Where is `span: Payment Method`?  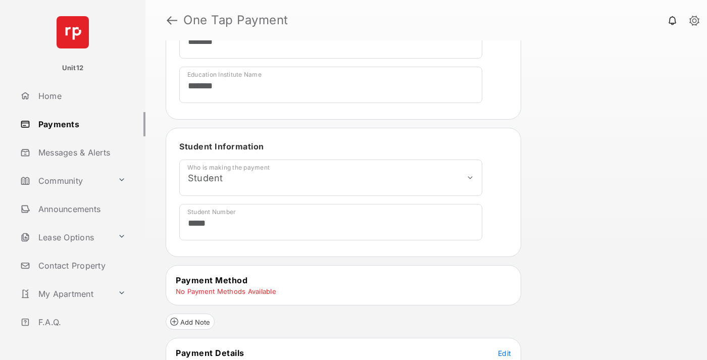
span: Payment Method is located at coordinates (212, 280).